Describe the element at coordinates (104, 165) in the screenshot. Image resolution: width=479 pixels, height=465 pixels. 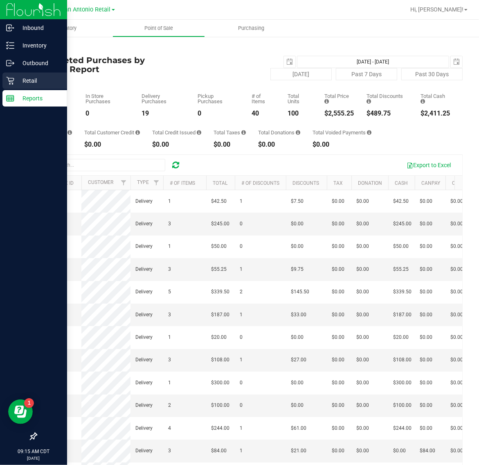
I see `input: Search...` at that location.